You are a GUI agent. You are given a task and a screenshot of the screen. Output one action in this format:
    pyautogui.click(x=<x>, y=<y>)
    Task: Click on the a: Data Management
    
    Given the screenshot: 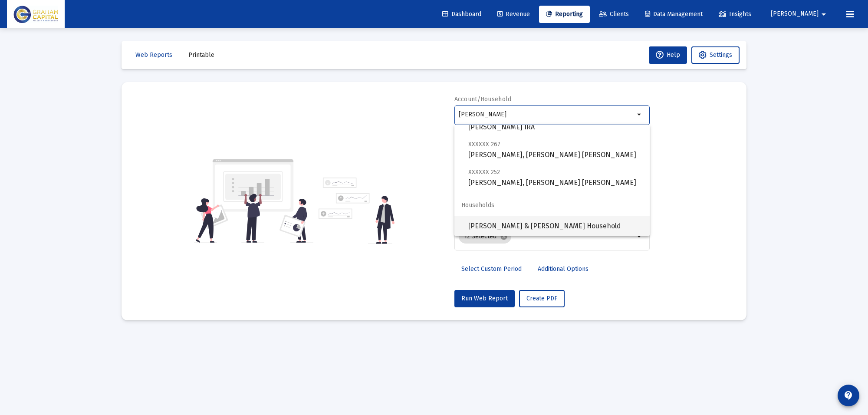 What is the action you would take?
    pyautogui.click(x=673, y=14)
    